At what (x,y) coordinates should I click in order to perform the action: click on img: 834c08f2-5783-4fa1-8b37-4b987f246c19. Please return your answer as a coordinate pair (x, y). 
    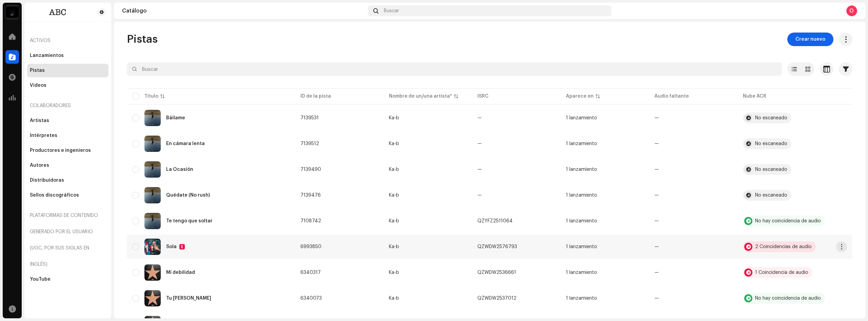
    Looking at the image, I should click on (152, 298).